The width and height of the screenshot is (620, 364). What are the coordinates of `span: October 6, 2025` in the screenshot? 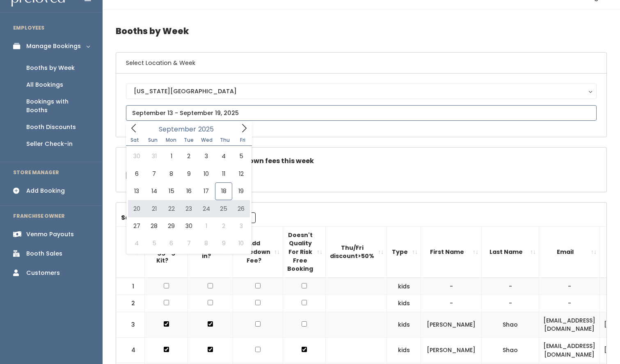 It's located at (172, 243).